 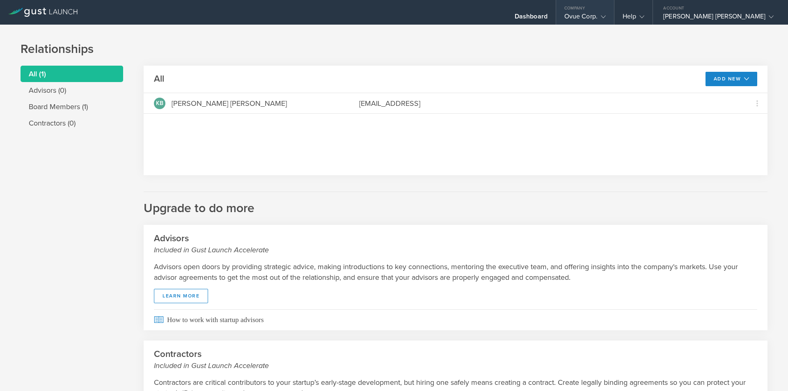 What do you see at coordinates (731, 79) in the screenshot?
I see `button: Add New` at bounding box center [731, 79].